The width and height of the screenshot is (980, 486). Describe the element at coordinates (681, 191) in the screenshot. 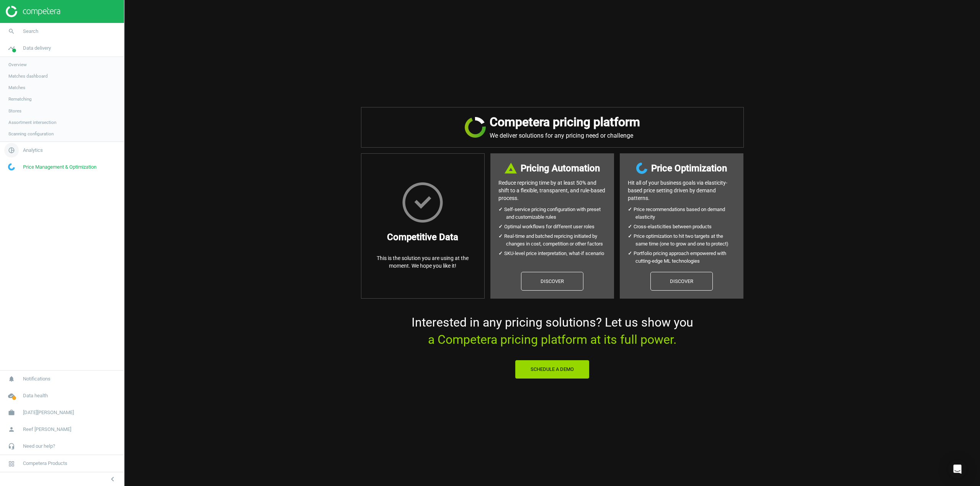

I see `p: Hit all of your business goals via elasticity- based price setting driven by demand patterns.` at that location.